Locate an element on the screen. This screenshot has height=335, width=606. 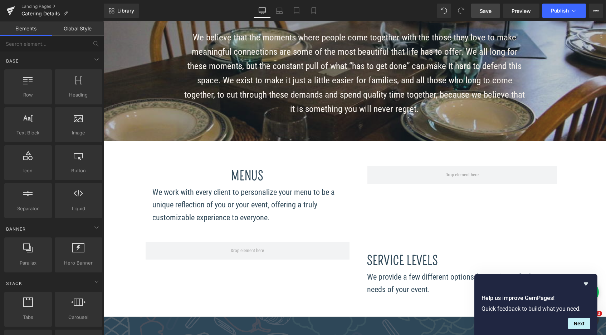
font: Menus is located at coordinates (144, 154).